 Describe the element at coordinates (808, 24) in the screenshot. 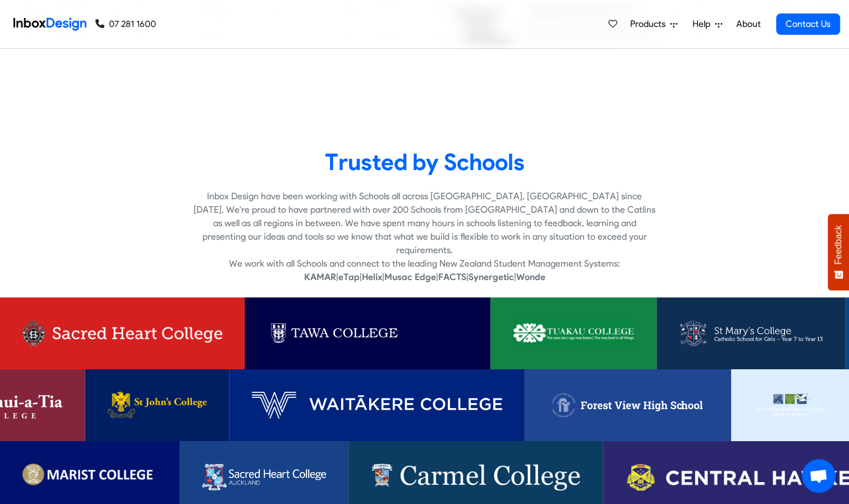

I see `a: Contact Us` at that location.